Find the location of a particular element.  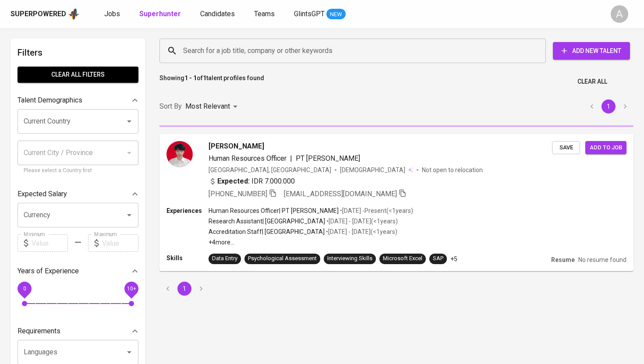

div: Superpowered is located at coordinates (38, 14).